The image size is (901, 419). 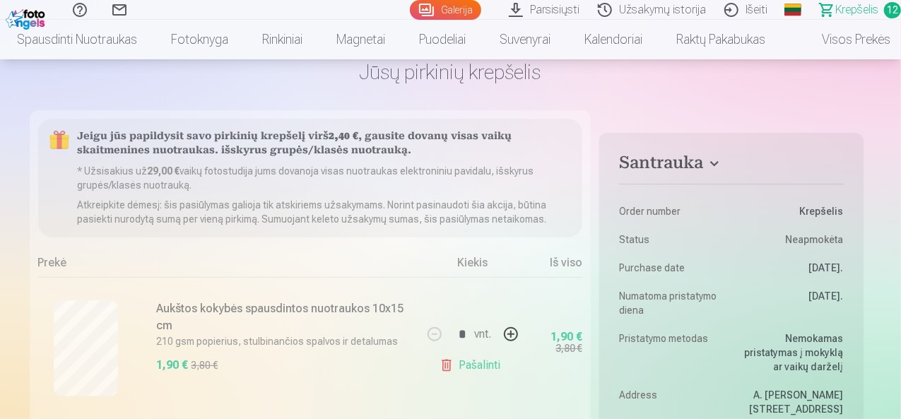 I want to click on dt: Order number, so click(x=671, y=211).